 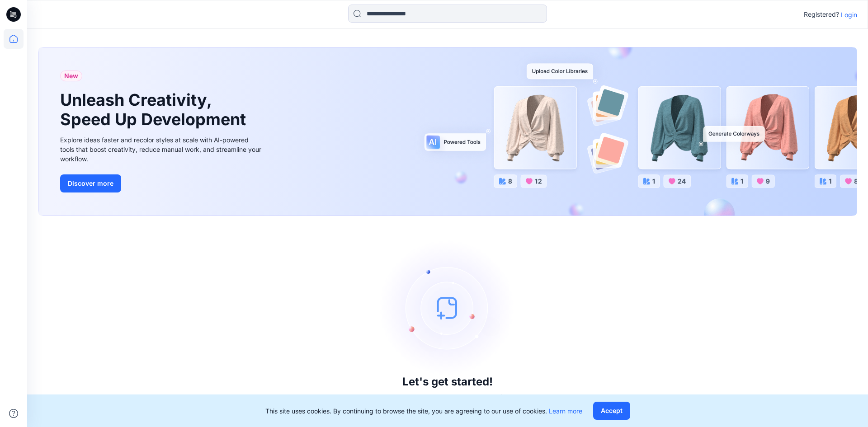 I want to click on h3: Let's get started!, so click(x=448, y=382).